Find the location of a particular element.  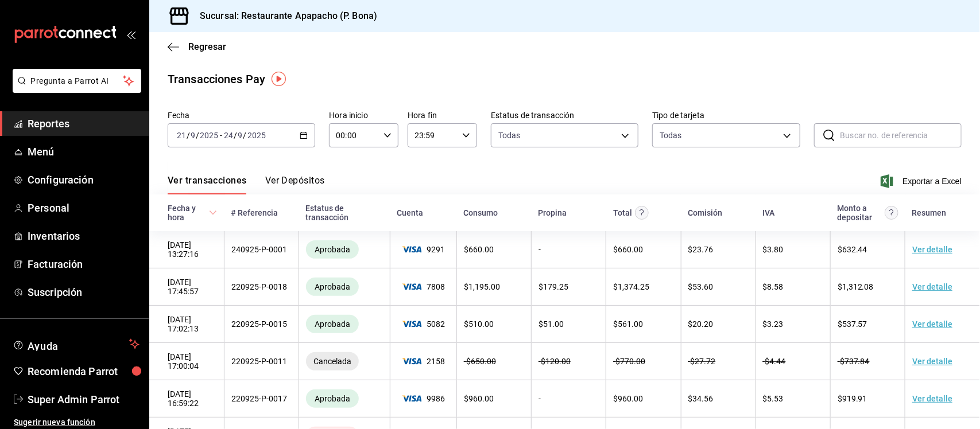

span: Inventarios is located at coordinates (83, 236).